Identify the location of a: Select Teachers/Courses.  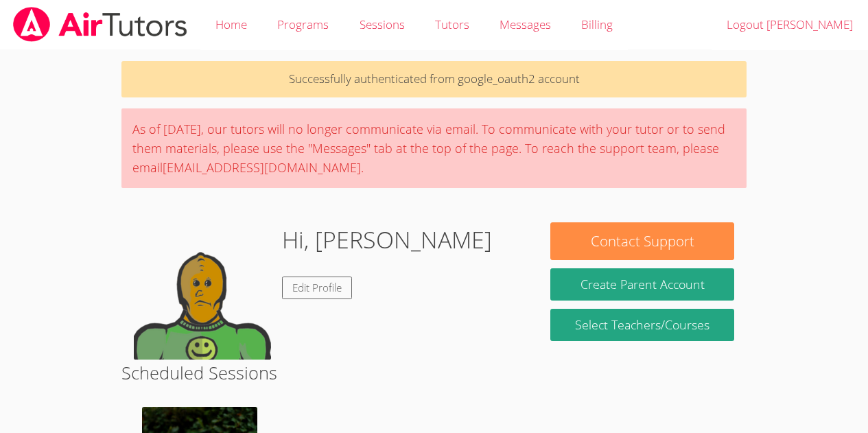
(641, 325).